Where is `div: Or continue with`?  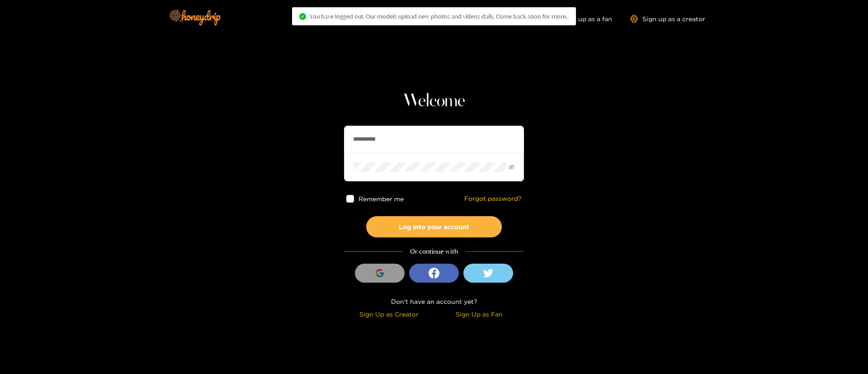 div: Or continue with is located at coordinates (434, 251).